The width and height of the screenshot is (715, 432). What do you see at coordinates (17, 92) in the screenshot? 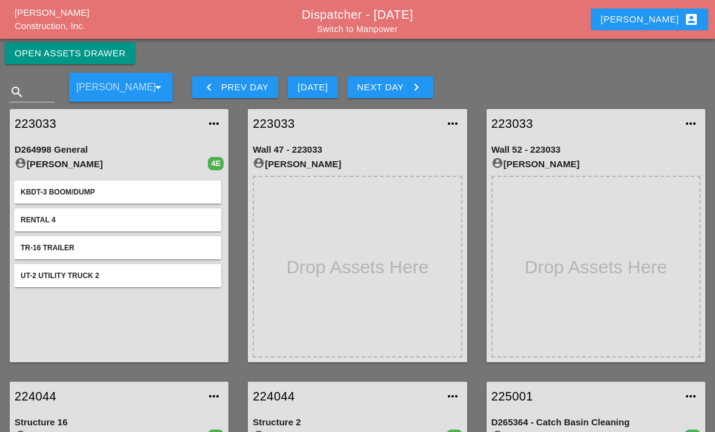
I see `i: search` at bounding box center [17, 92].